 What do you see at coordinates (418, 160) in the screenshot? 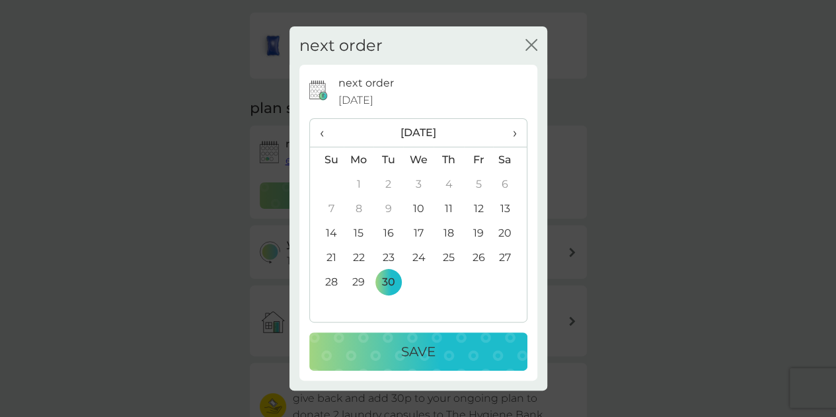
I see `th: We` at bounding box center [418, 160].